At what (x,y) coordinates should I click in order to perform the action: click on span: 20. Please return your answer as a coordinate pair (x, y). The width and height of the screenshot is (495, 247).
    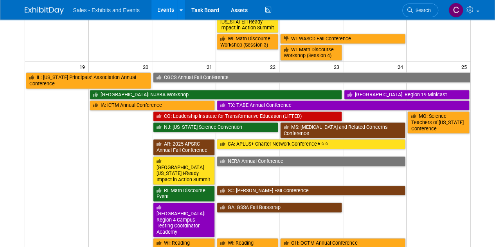
    Looking at the image, I should click on (147, 67).